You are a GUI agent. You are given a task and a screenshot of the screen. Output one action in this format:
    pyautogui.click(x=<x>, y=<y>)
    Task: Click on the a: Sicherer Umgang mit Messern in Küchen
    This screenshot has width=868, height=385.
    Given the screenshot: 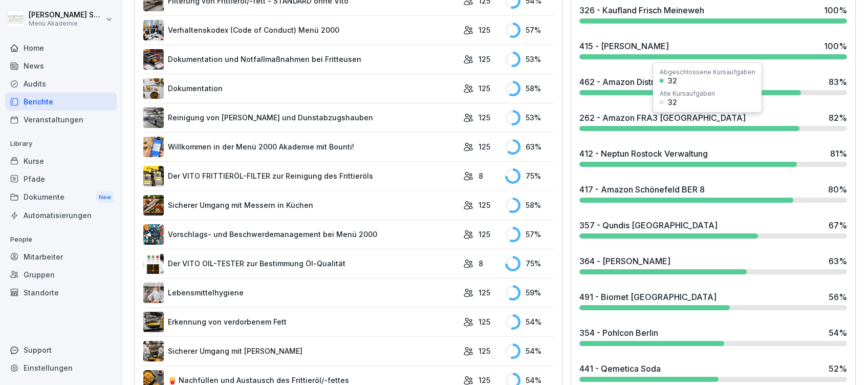 What is the action you would take?
    pyautogui.click(x=301, y=205)
    